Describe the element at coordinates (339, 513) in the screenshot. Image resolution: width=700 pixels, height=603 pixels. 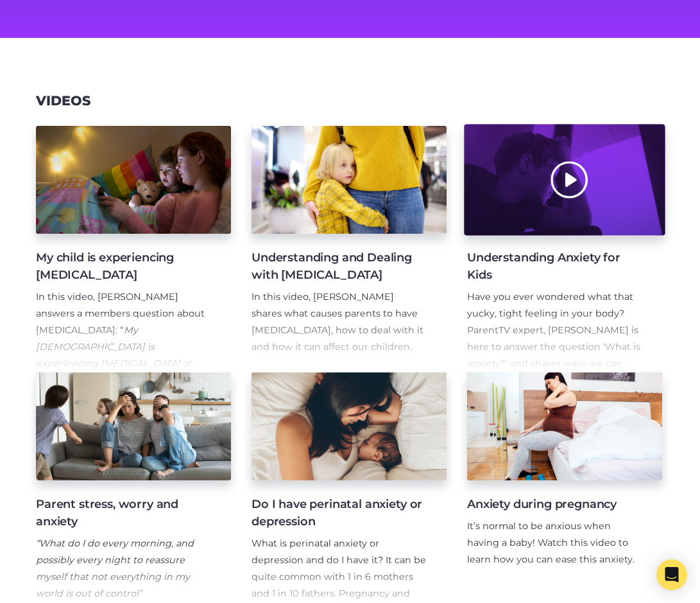
I see `h4: Do I have perinatal anxiety or depression` at that location.